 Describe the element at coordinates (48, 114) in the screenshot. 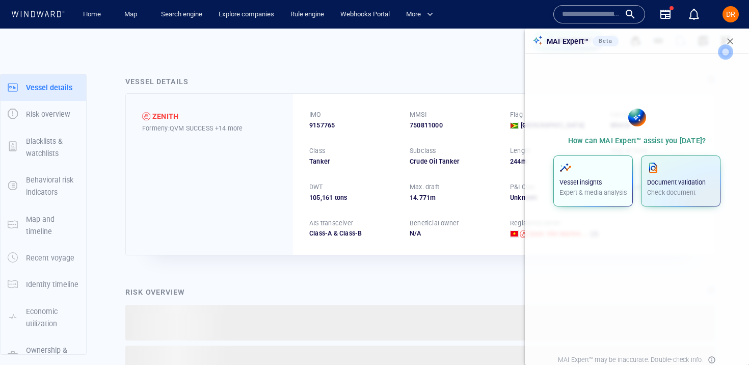

I see `p: Risk overview` at that location.